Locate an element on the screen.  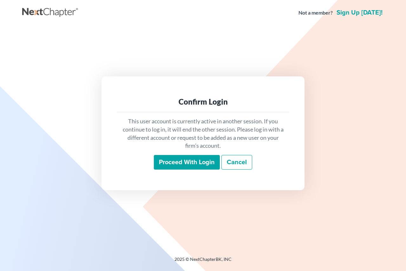
p: This user account is currently active in another session. If you continue to log in, it will end ... is located at coordinates (203, 134).